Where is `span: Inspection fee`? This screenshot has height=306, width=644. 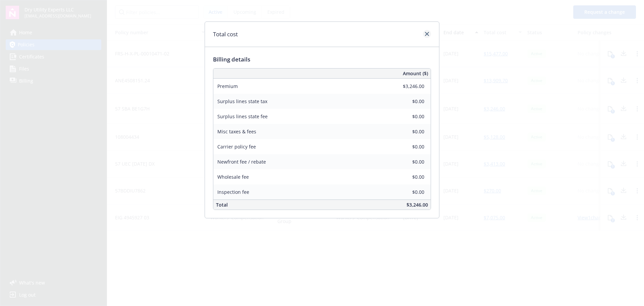
span: Inspection fee is located at coordinates (233, 192).